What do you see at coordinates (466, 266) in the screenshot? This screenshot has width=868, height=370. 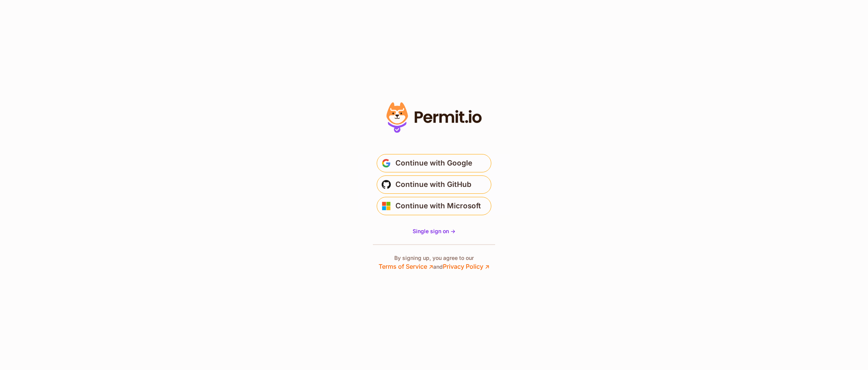 I see `a: Privacy Policy ↗` at bounding box center [466, 266].